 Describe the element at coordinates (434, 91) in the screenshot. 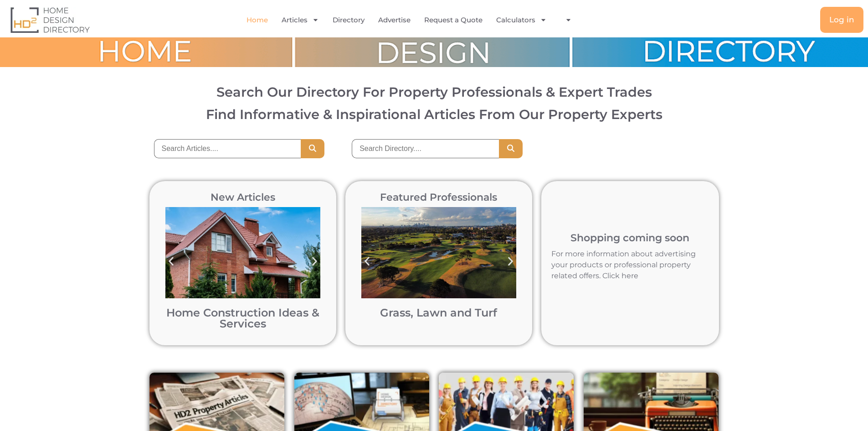

I see `h2: Search Our Directory For Property Professionals & Expert Trades` at that location.